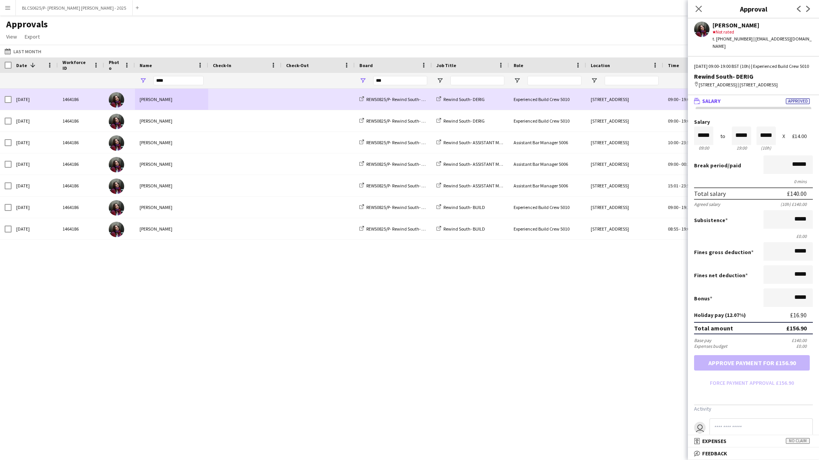 The width and height of the screenshot is (819, 460). I want to click on span: Rewind South- DERIG, so click(464, 99).